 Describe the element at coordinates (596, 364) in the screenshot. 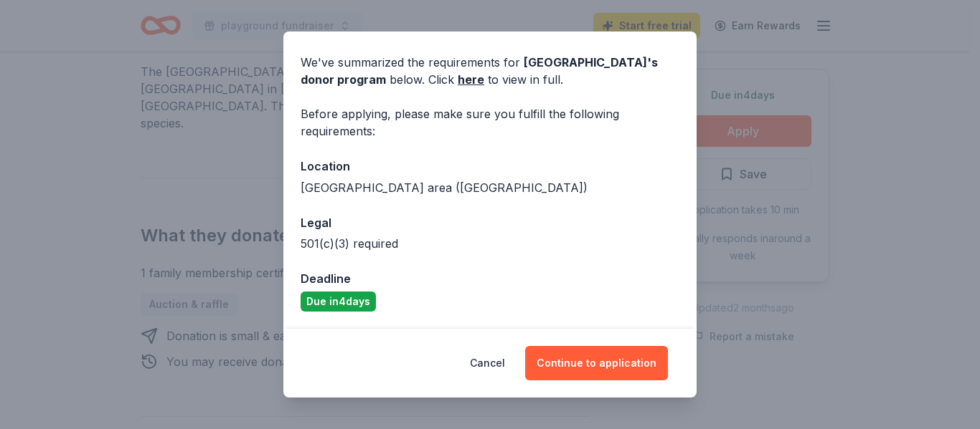

I see `button: Continue to application` at that location.